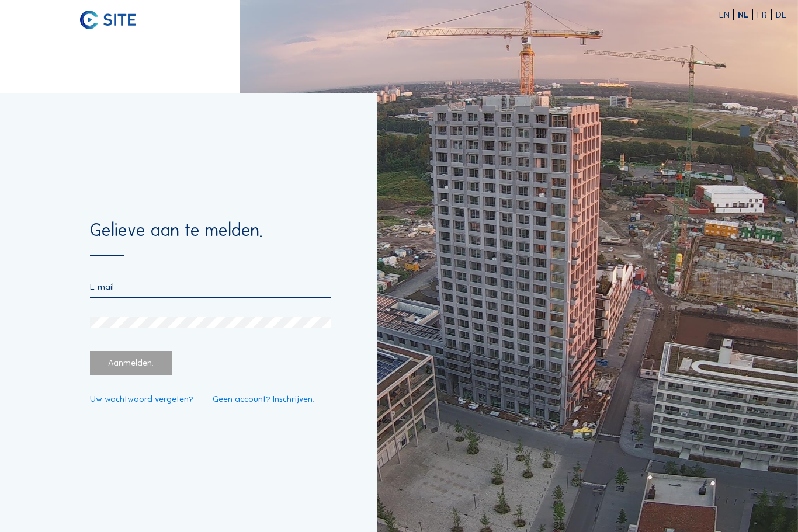 The width and height of the screenshot is (798, 532). What do you see at coordinates (781, 14) in the screenshot?
I see `div: DE` at bounding box center [781, 14].